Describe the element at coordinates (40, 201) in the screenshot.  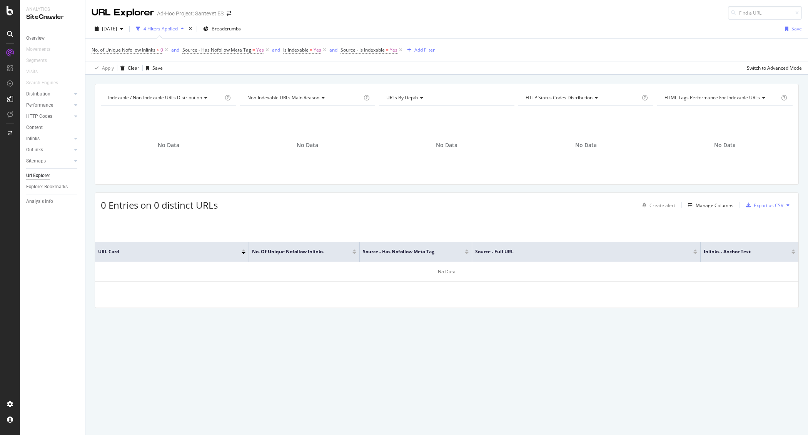
I see `div: Analysis Info` at that location.